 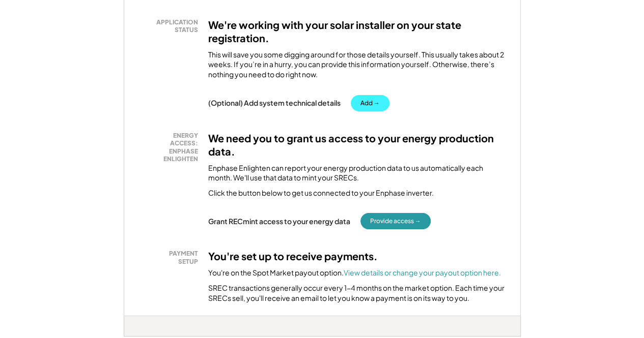 I want to click on button: Provide access →, so click(x=395, y=221).